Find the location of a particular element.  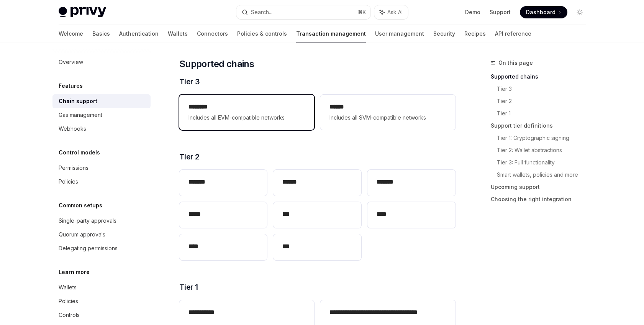

span: On this page is located at coordinates (516, 63).